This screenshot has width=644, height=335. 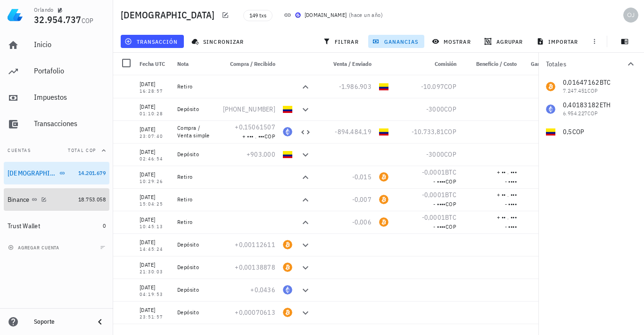 I want to click on span: 149 txs, so click(x=258, y=16).